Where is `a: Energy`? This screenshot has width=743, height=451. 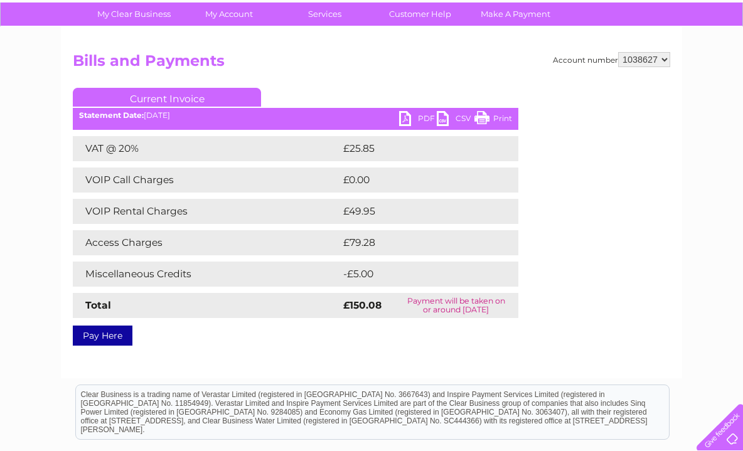 a: Energy is located at coordinates (568, 58).